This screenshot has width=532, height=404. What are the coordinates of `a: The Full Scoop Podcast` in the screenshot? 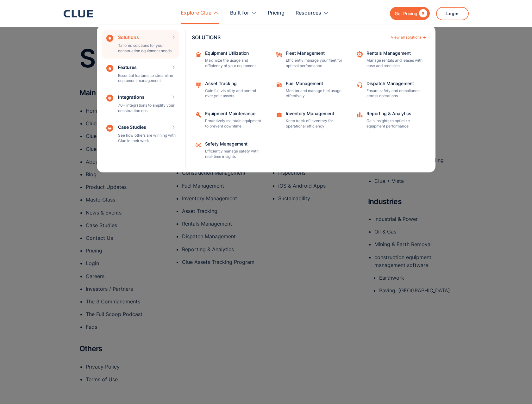 It's located at (125, 314).